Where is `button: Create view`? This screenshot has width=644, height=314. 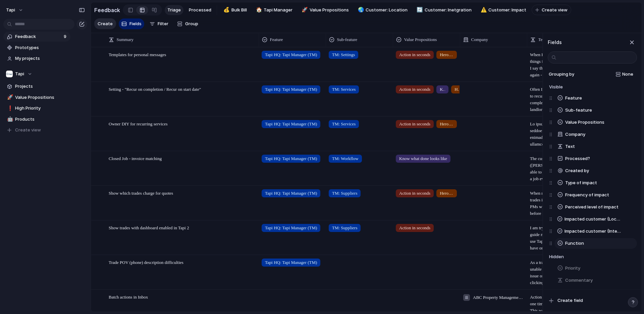 button: Create view is located at coordinates (37, 130).